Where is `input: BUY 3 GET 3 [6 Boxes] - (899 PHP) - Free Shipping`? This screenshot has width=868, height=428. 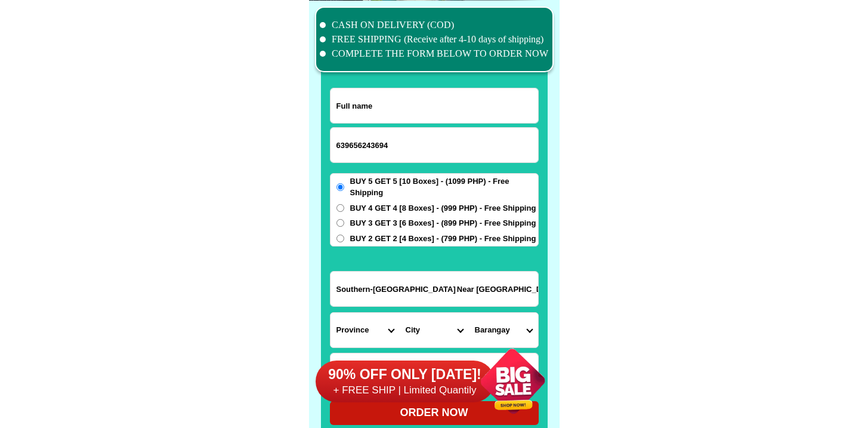
input: BUY 3 GET 3 [6 Boxes] - (899 PHP) - Free Shipping is located at coordinates (340, 223).